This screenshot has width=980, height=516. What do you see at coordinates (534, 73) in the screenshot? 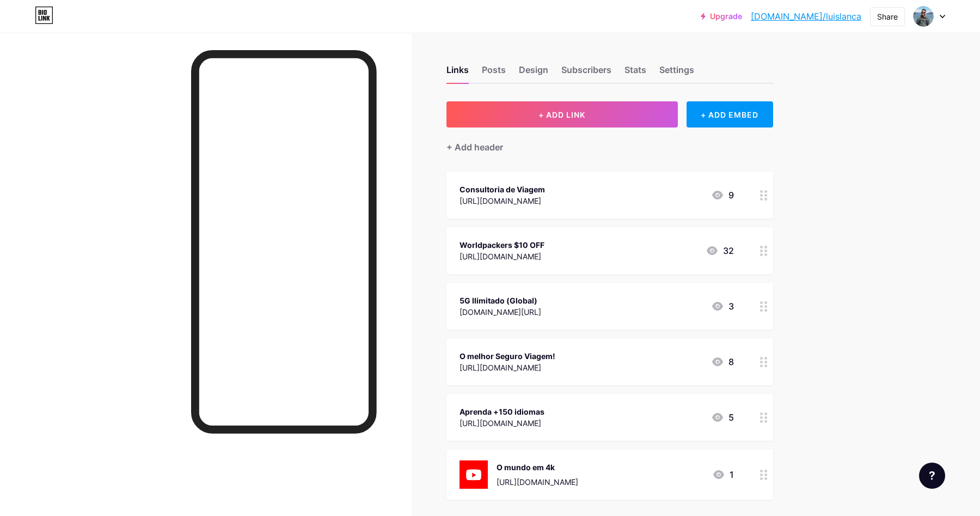
I see `div: Design` at bounding box center [534, 73].